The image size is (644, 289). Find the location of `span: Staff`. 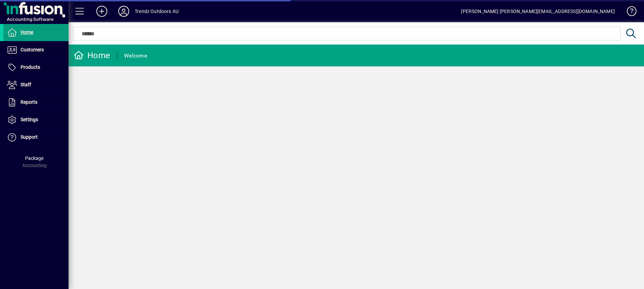

span: Staff is located at coordinates (25, 85).